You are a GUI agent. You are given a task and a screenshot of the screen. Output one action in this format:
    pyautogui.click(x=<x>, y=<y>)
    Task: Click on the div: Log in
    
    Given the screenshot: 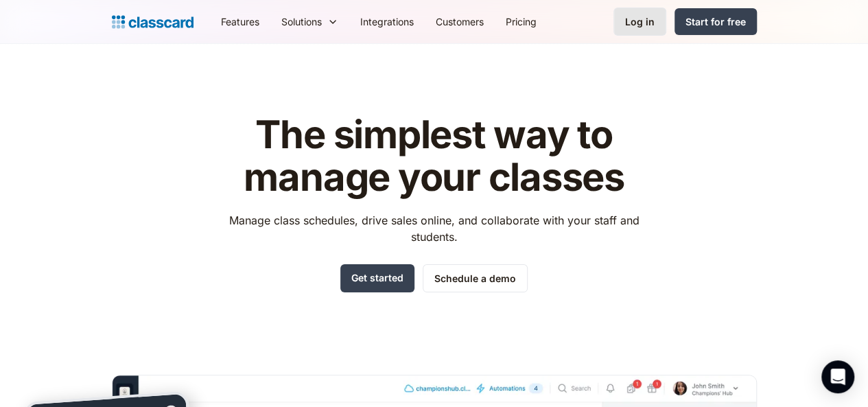 What is the action you would take?
    pyautogui.click(x=640, y=21)
    